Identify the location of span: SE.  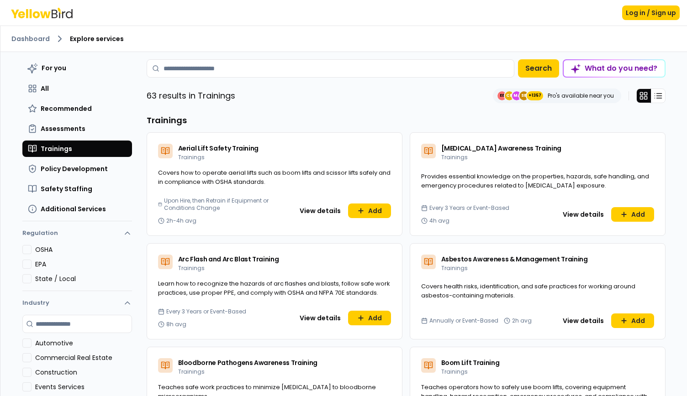
(524, 96).